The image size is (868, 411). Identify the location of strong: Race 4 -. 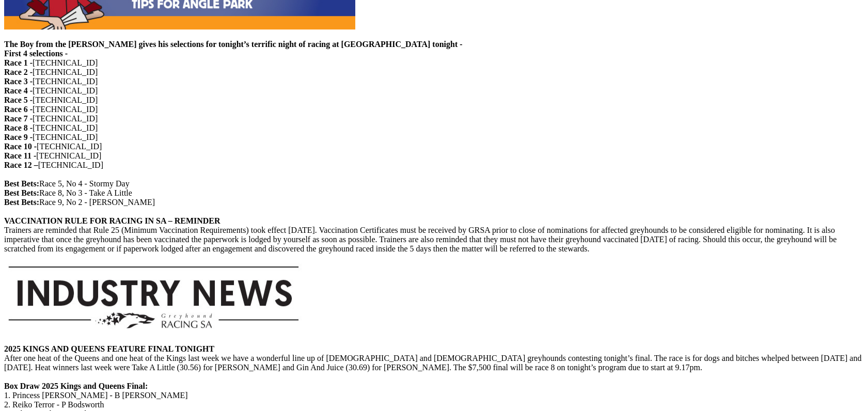
(18, 90).